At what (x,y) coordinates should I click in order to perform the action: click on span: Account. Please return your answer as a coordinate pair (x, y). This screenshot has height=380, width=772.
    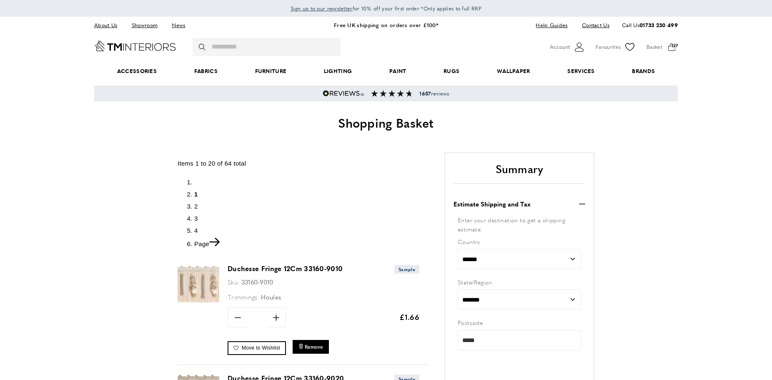
    Looking at the image, I should click on (560, 47).